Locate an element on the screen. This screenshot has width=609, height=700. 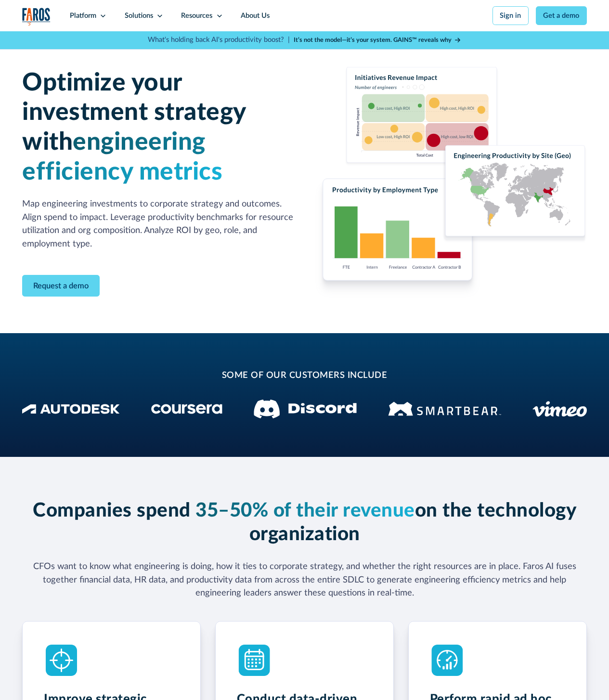
img: Discord logo is located at coordinates (305, 408).